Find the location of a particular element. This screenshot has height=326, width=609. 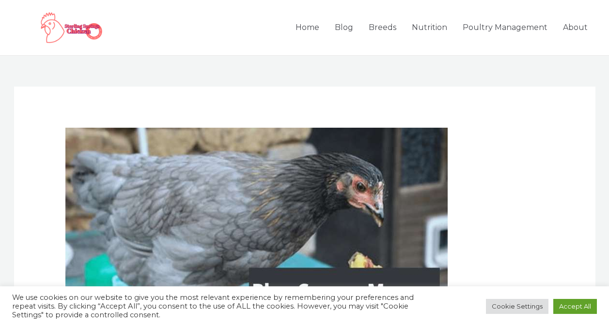

a: Poultry Management is located at coordinates (504, 28).